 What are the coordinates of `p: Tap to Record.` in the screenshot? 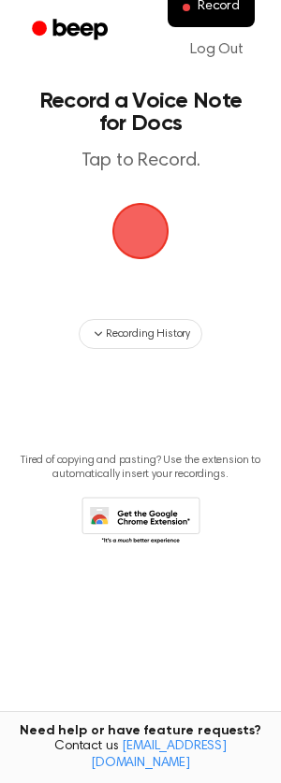 It's located at (140, 161).